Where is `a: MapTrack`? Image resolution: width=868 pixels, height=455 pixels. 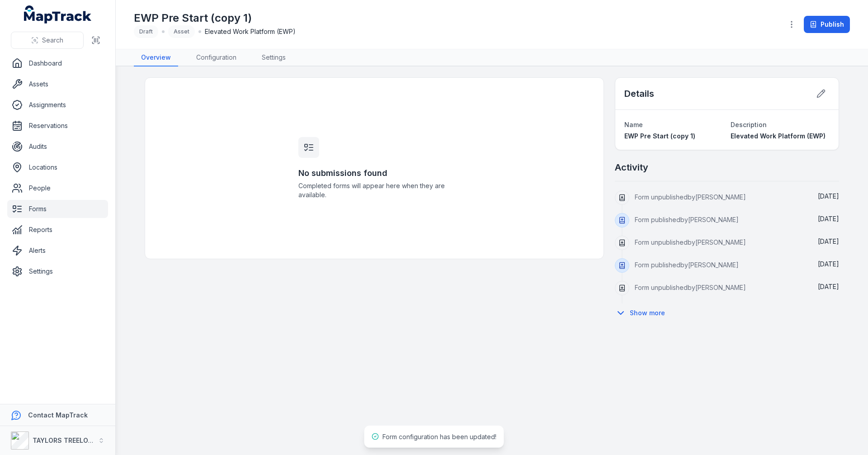
a: MapTrack is located at coordinates (58, 15).